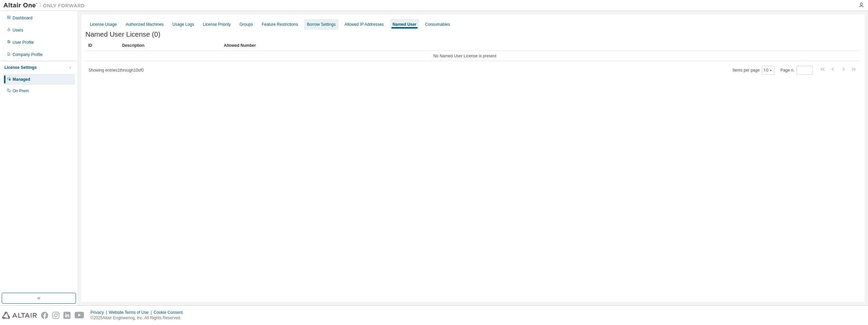 The image size is (868, 325). I want to click on span: Named User License (0), so click(123, 34).